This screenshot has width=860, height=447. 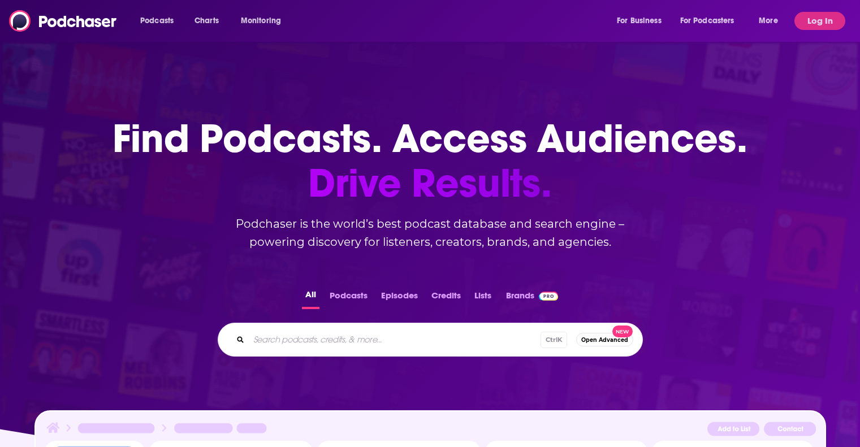 I want to click on span: More, so click(x=769, y=21).